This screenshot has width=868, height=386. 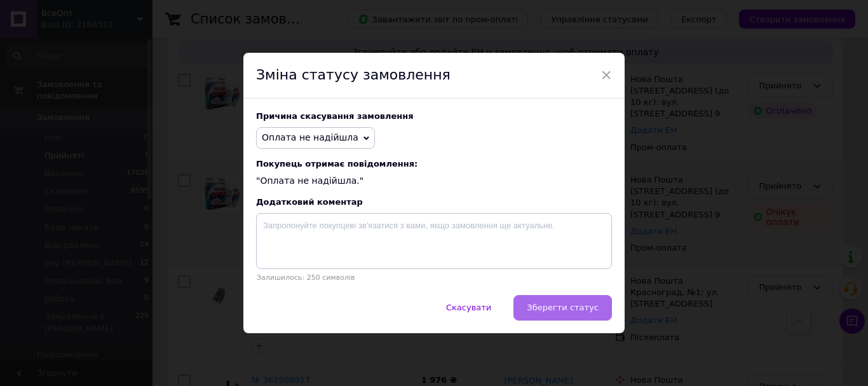 What do you see at coordinates (434, 278) in the screenshot?
I see `p: Залишилось: 250 символів` at bounding box center [434, 278].